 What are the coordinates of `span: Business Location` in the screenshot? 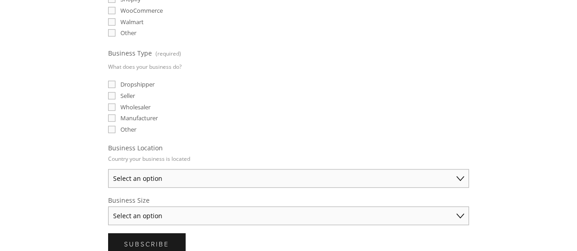 It's located at (136, 148).